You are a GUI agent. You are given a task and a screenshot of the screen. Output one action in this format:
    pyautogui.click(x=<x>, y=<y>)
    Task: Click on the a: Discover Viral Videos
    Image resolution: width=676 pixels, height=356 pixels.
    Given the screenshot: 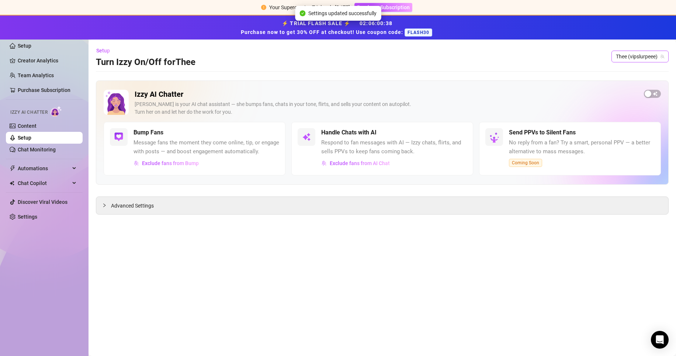 What is the action you would take?
    pyautogui.click(x=42, y=202)
    